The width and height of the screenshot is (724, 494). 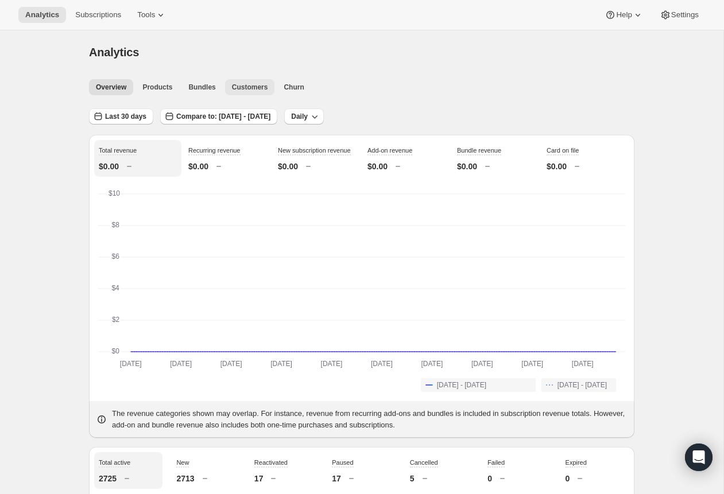 I want to click on span: Expired, so click(x=576, y=463).